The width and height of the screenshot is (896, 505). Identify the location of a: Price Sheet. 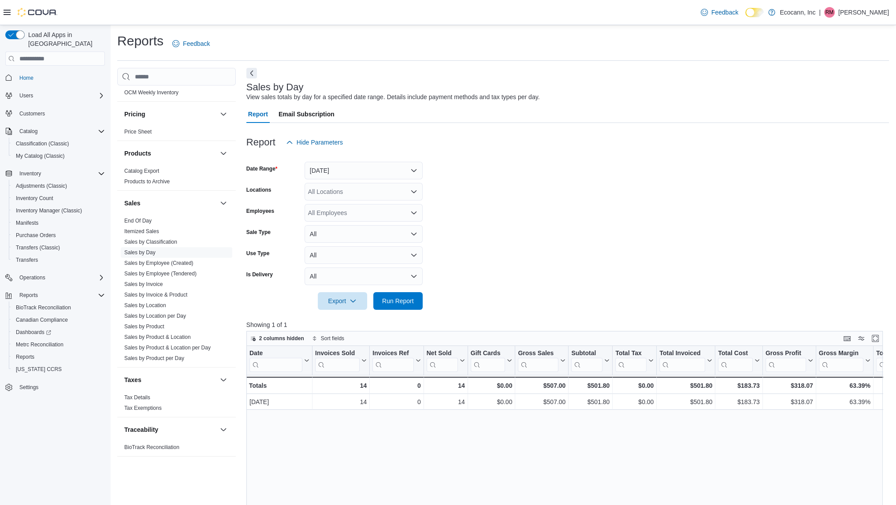
(138, 132).